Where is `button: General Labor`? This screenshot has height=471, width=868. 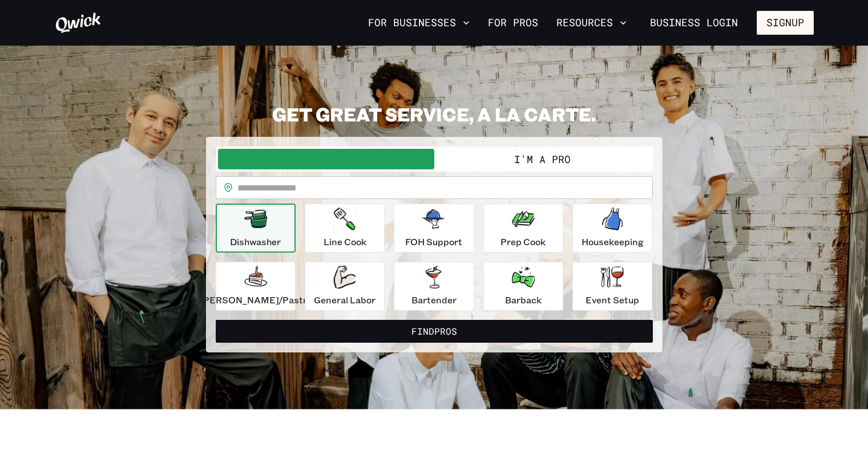
button: General Labor is located at coordinates (345, 286).